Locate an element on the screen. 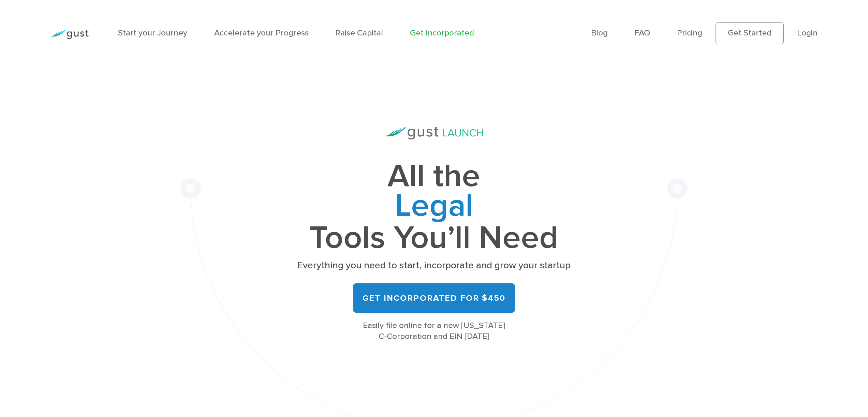 The width and height of the screenshot is (868, 417). a: Get Started is located at coordinates (750, 33).